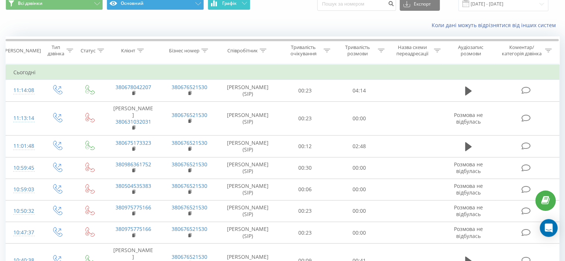 The height and width of the screenshot is (261, 565). Describe the element at coordinates (305, 190) in the screenshot. I see `td: 00:06` at that location.